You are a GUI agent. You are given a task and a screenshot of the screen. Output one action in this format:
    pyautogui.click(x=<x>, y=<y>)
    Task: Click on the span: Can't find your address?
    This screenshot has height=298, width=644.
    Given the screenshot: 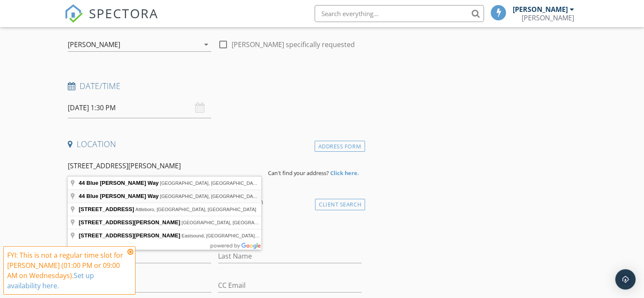 What is the action you would take?
    pyautogui.click(x=298, y=173)
    